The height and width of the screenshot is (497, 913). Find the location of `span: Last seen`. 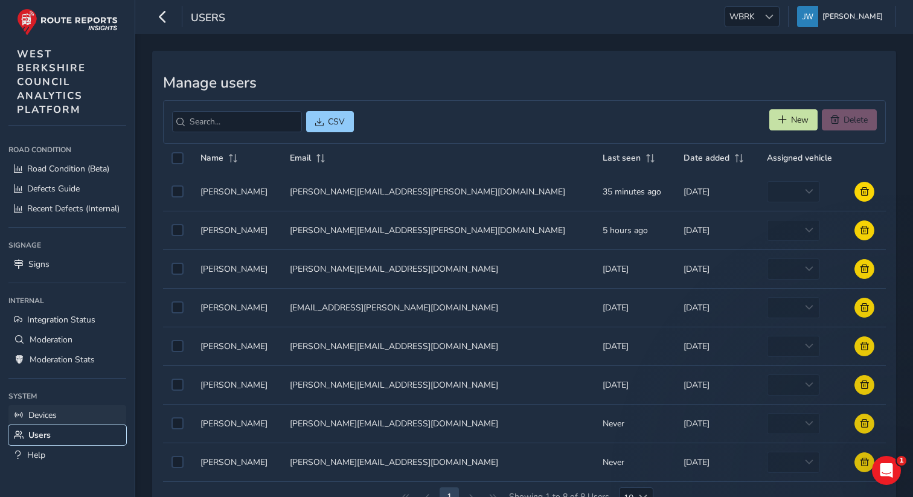

span: Last seen is located at coordinates (622, 158).